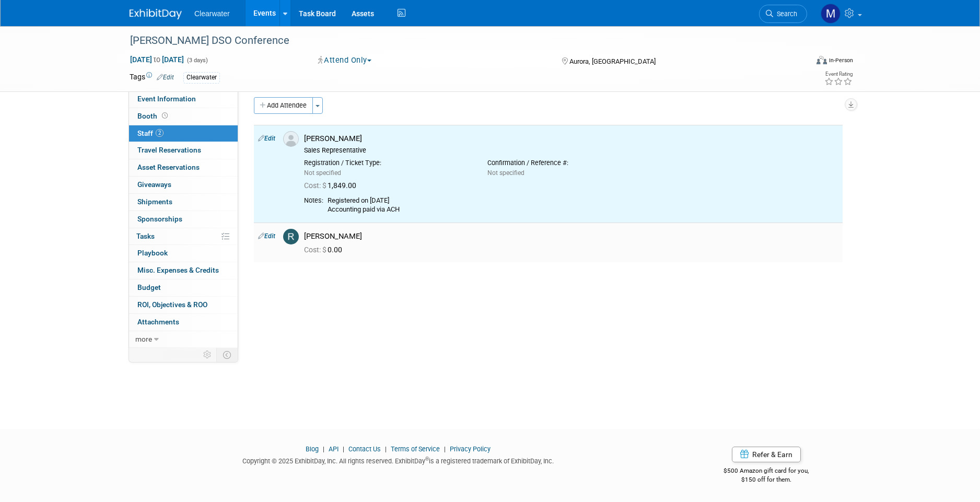 The width and height of the screenshot is (980, 502). Describe the element at coordinates (183, 339) in the screenshot. I see `a: more` at that location.